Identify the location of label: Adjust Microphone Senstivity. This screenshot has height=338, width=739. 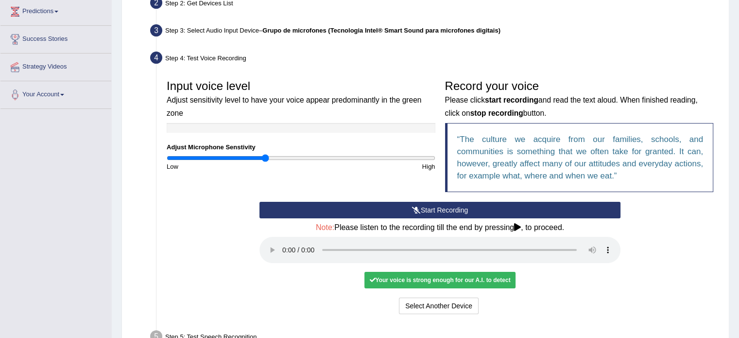
(211, 147).